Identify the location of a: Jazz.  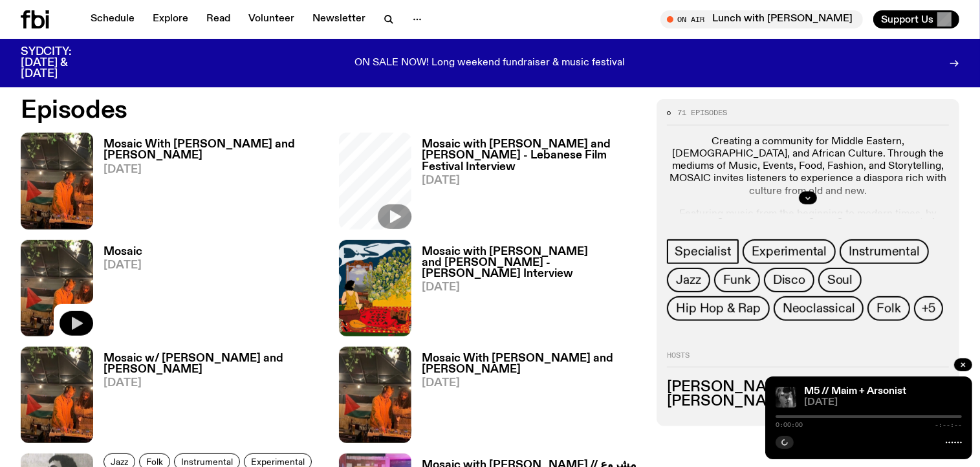
(689, 280).